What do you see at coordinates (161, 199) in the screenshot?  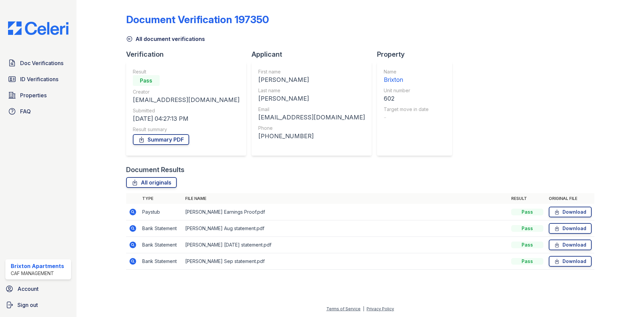 I see `th: Type` at bounding box center [161, 199].